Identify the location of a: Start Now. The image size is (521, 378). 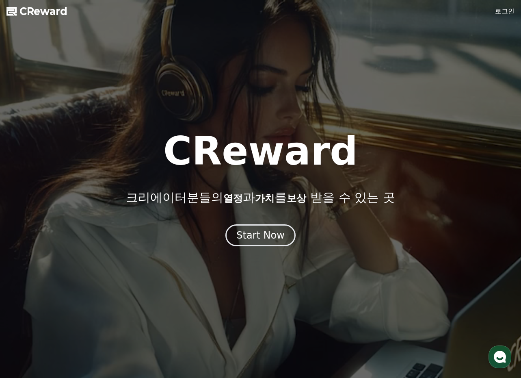
(260, 236).